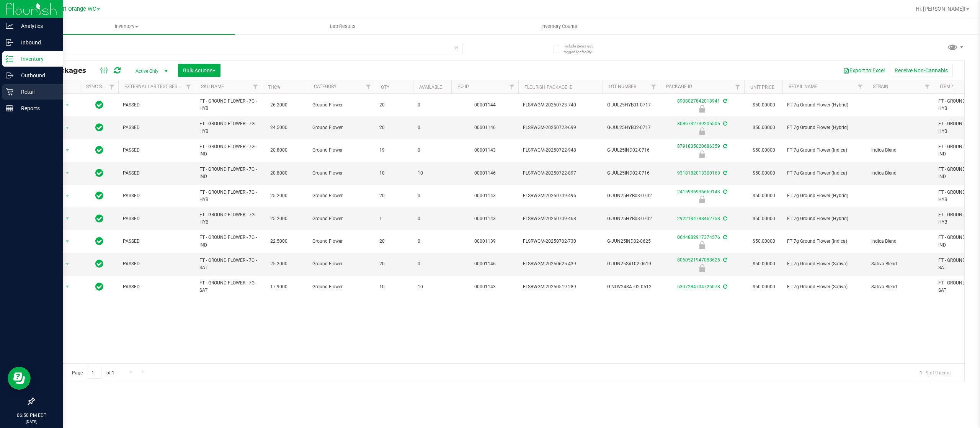 This screenshot has width=980, height=428. Describe the element at coordinates (126, 26) in the screenshot. I see `a: Inventory` at that location.